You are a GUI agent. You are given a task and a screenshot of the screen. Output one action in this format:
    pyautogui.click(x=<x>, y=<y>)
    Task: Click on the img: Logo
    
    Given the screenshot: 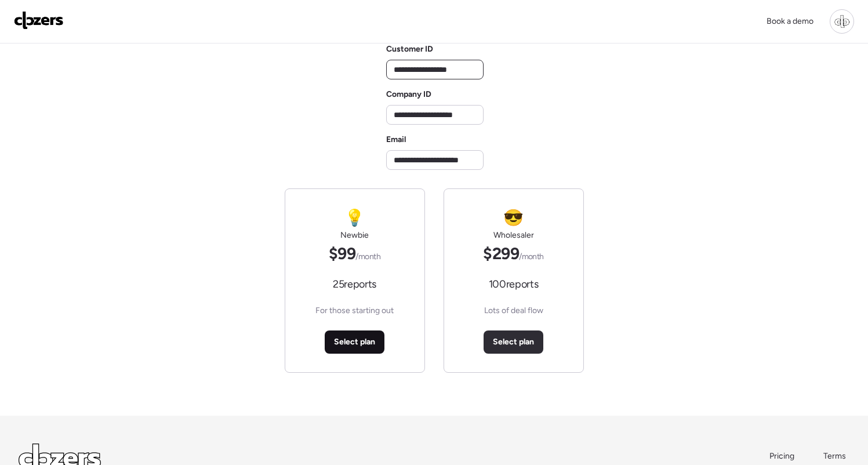 What is the action you would take?
    pyautogui.click(x=39, y=20)
    